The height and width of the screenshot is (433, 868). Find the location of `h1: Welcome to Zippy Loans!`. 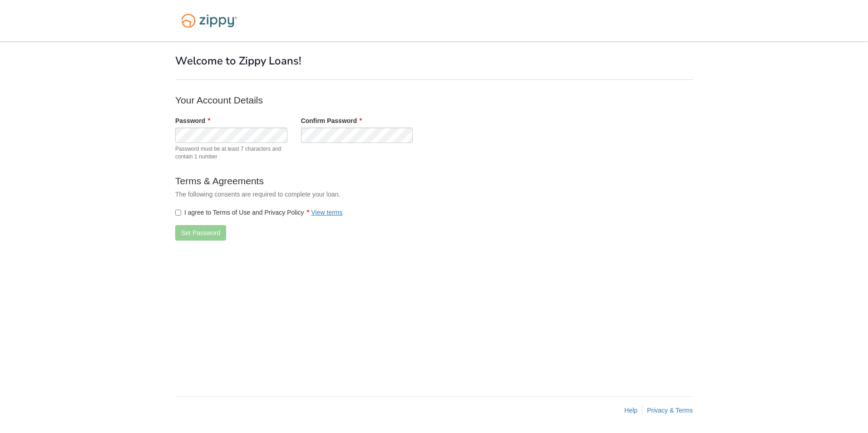

h1: Welcome to Zippy Loans! is located at coordinates (434, 61).